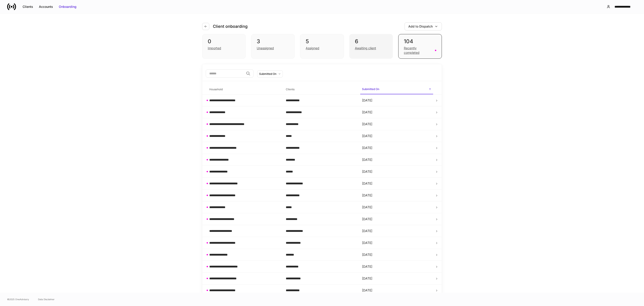 This screenshot has height=306, width=644. What do you see at coordinates (230, 26) in the screenshot?
I see `h4: Client onboarding` at bounding box center [230, 26].